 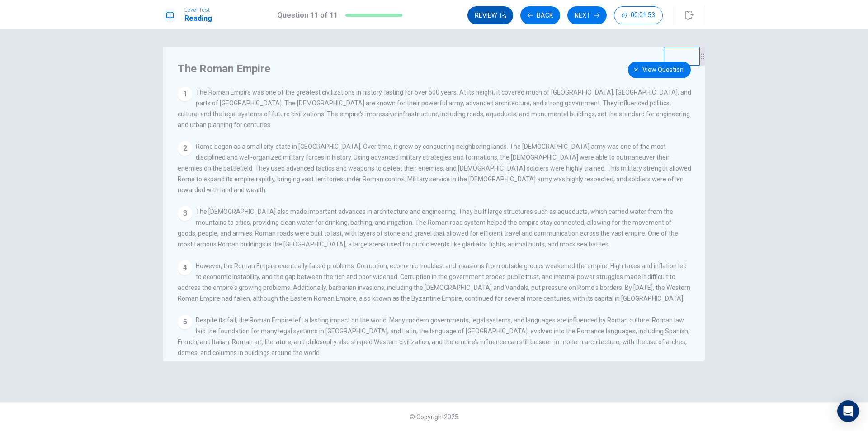 I want to click on div: 2, so click(x=185, y=148).